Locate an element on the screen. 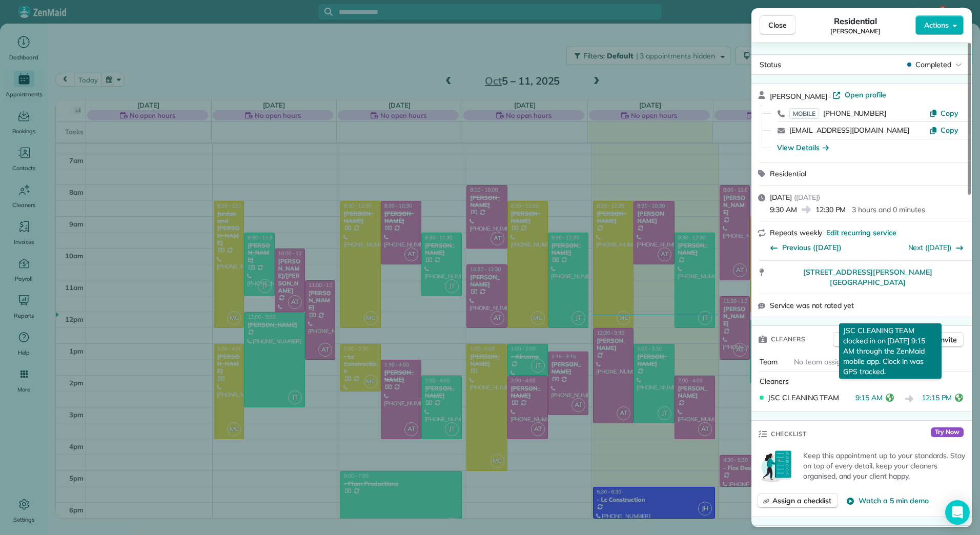 The height and width of the screenshot is (535, 980). span: Invite is located at coordinates (948, 340).